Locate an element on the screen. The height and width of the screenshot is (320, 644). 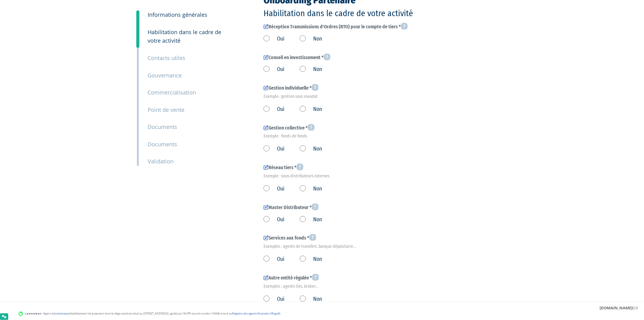
small: Informations générales is located at coordinates (178, 15).